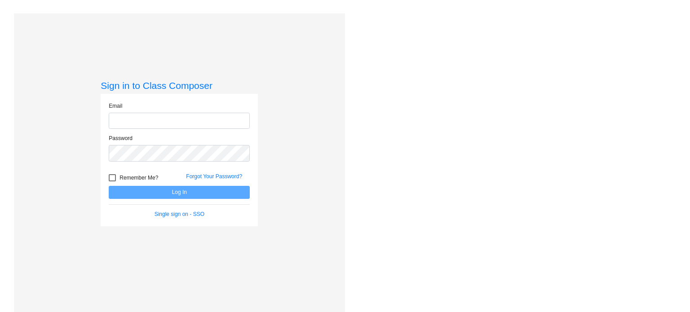 The width and height of the screenshot is (690, 312). I want to click on label: Email, so click(115, 106).